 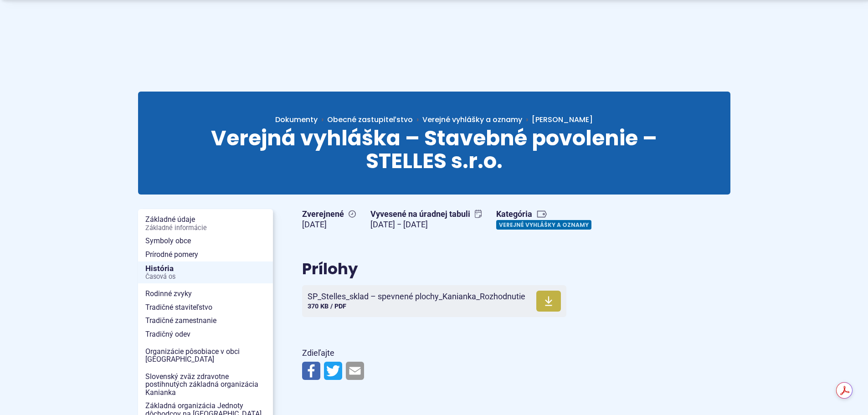 I want to click on a: Dokumenty, so click(x=301, y=119).